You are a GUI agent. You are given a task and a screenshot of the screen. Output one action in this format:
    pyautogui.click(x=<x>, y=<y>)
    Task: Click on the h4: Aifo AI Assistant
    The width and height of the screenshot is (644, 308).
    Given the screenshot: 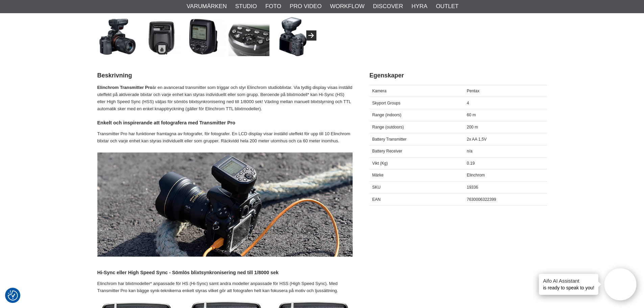 What is the action you would take?
    pyautogui.click(x=568, y=281)
    